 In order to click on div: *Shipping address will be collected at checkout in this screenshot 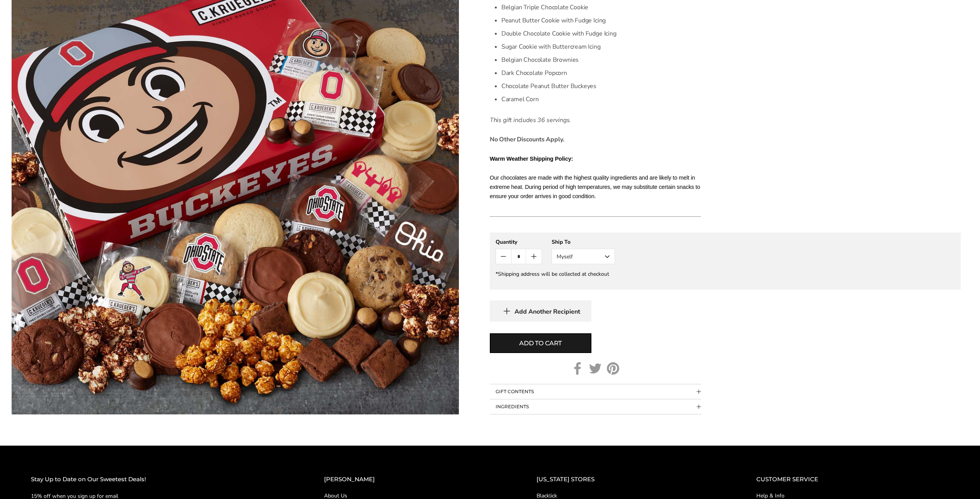, I will do `click(725, 274)`.